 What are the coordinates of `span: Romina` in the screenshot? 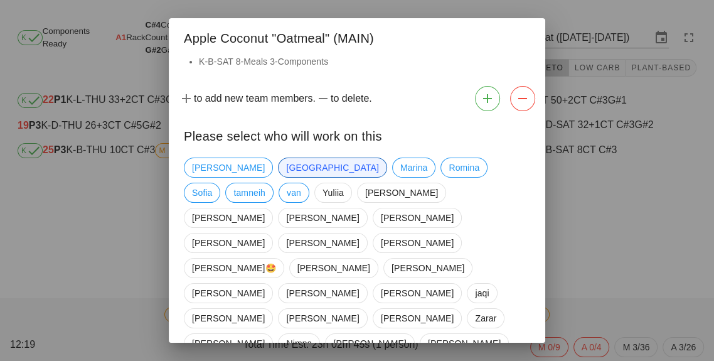 It's located at (464, 168).